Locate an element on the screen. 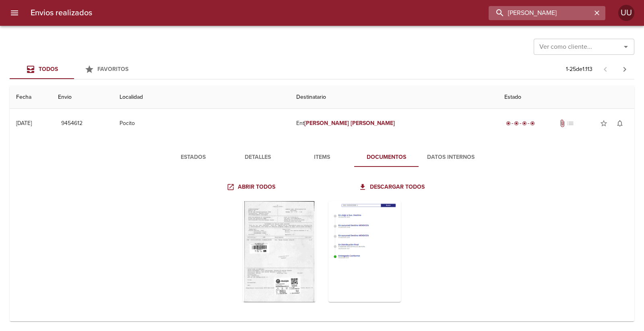 The height and width of the screenshot is (331, 644). td: Ent is located at coordinates (393, 123).